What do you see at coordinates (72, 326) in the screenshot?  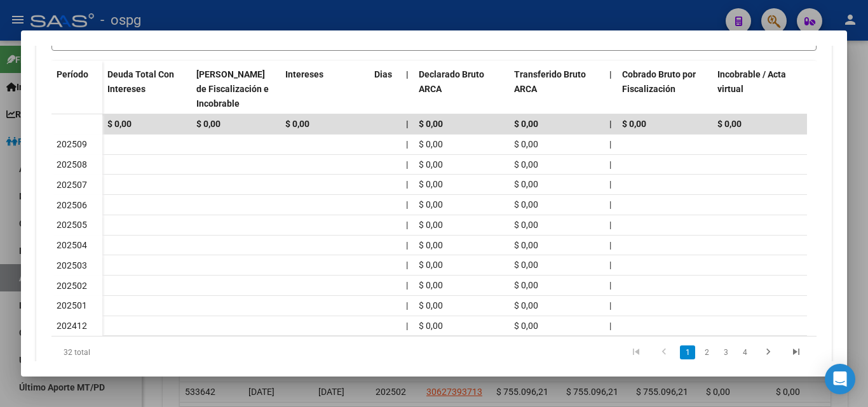 I see `span: 202412` at bounding box center [72, 326].